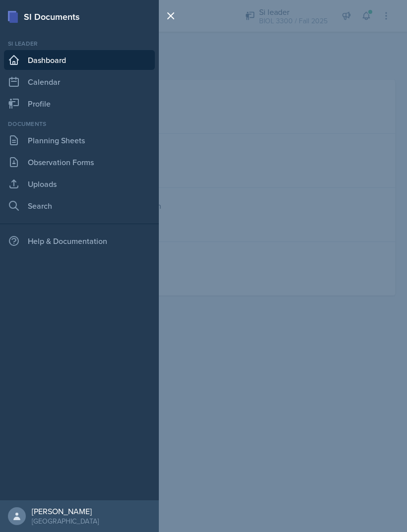 The width and height of the screenshot is (407, 532). Describe the element at coordinates (80, 44) in the screenshot. I see `div: Si leader` at that location.